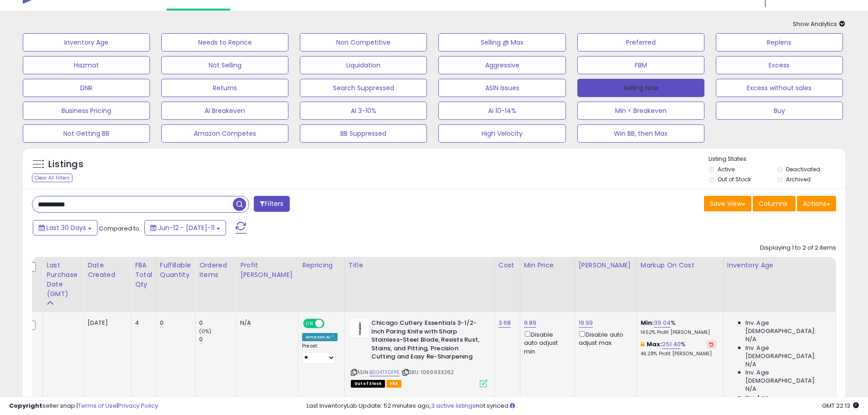  What do you see at coordinates (86, 42) in the screenshot?
I see `button: Inventory Age` at bounding box center [86, 42].